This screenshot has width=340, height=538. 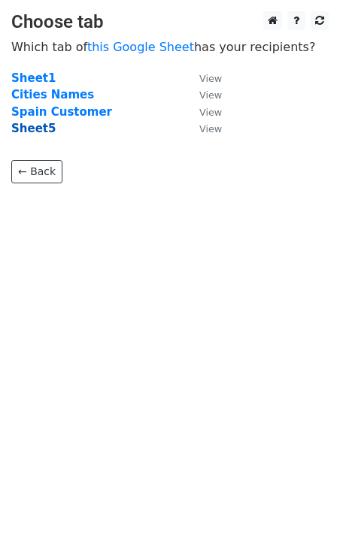 I want to click on a: ← Back, so click(x=37, y=171).